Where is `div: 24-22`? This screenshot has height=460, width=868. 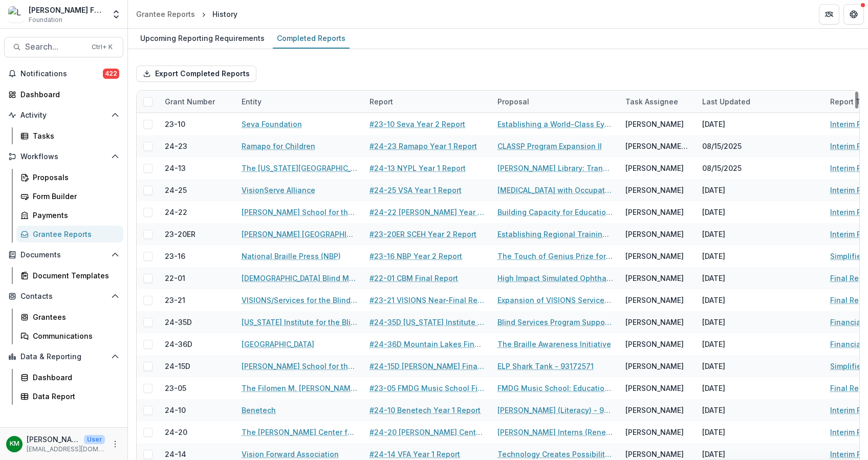 div: 24-22 is located at coordinates (176, 212).